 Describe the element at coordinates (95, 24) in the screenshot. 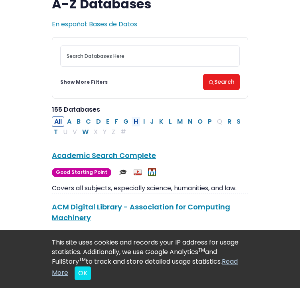

I see `a: En español: Bases de Datos` at that location.